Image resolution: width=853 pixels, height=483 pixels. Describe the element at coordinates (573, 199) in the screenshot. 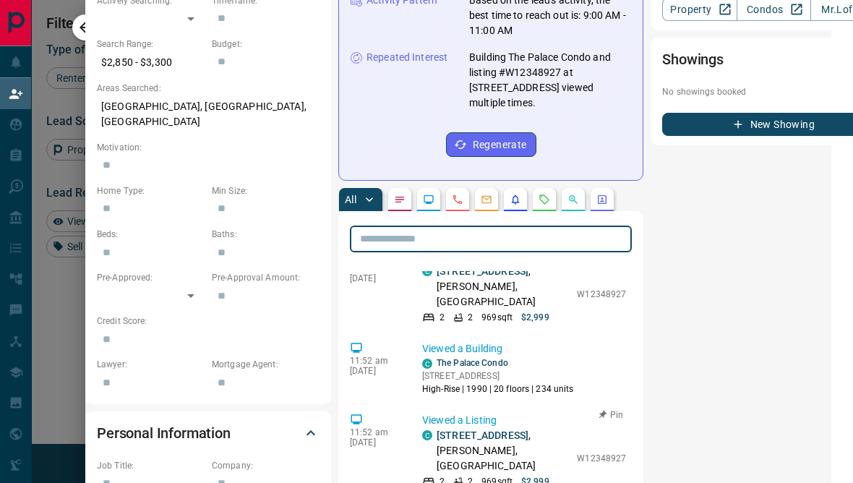

I see `svg: Opportunities` at that location.